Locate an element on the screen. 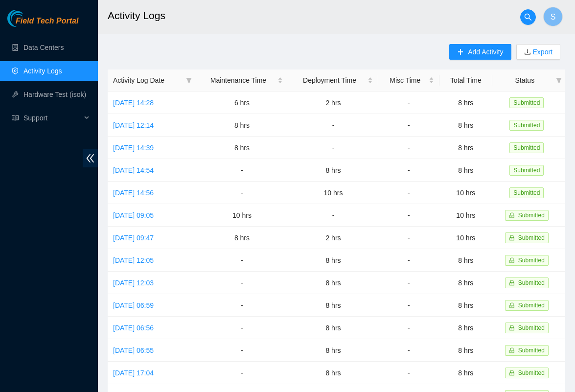 This screenshot has width=575, height=392. span: double-left is located at coordinates (90, 158).